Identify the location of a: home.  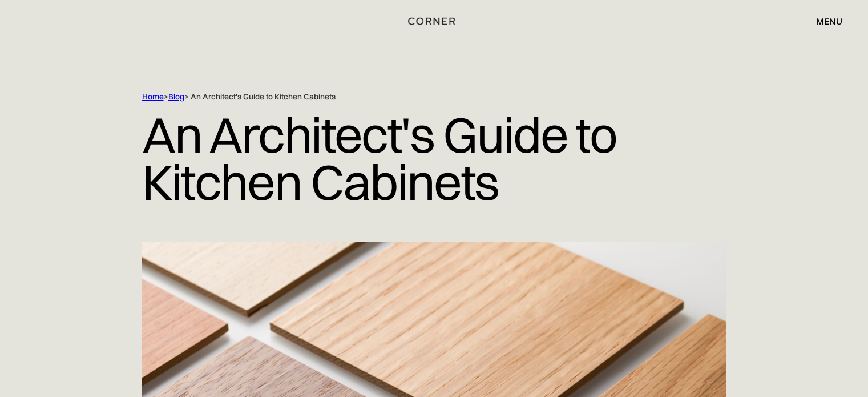
(434, 21).